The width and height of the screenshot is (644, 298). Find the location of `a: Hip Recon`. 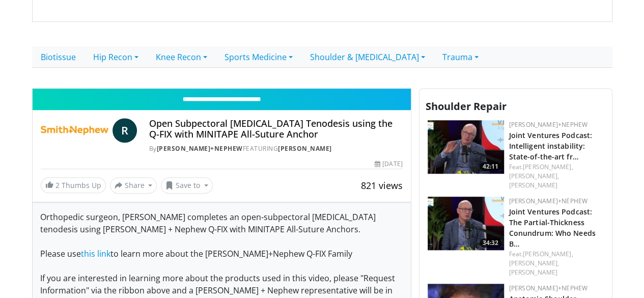

a: Hip Recon is located at coordinates (115, 57).